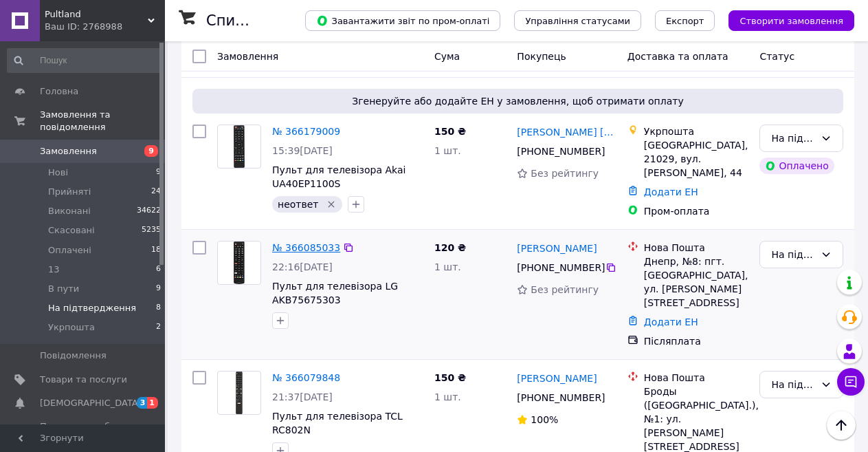 The width and height of the screenshot is (868, 452). What do you see at coordinates (96, 15) in the screenshot?
I see `span: Pultland` at bounding box center [96, 15].